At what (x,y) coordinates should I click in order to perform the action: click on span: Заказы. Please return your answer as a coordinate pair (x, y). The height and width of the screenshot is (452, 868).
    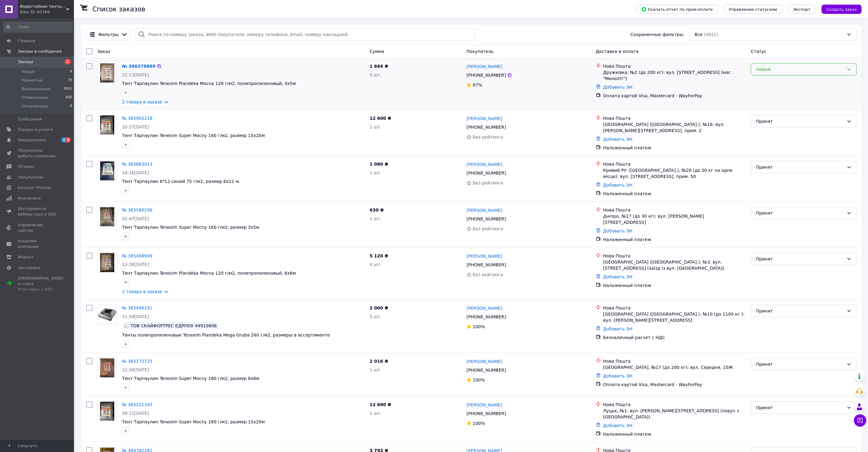
    Looking at the image, I should click on (26, 62).